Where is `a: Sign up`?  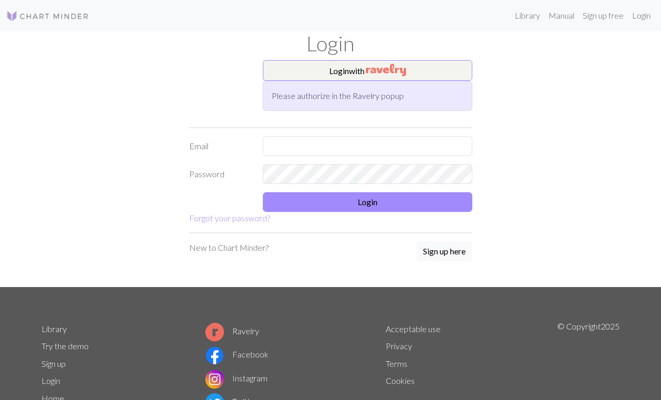
a: Sign up is located at coordinates (53, 364).